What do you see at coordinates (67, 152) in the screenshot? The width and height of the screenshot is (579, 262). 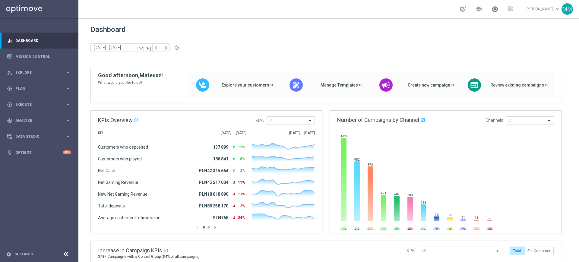 I see `div: +10` at bounding box center [67, 152].